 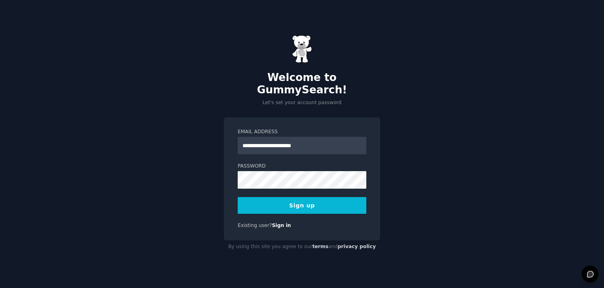 What do you see at coordinates (357, 247) in the screenshot?
I see `a: privacy policy` at bounding box center [357, 247].